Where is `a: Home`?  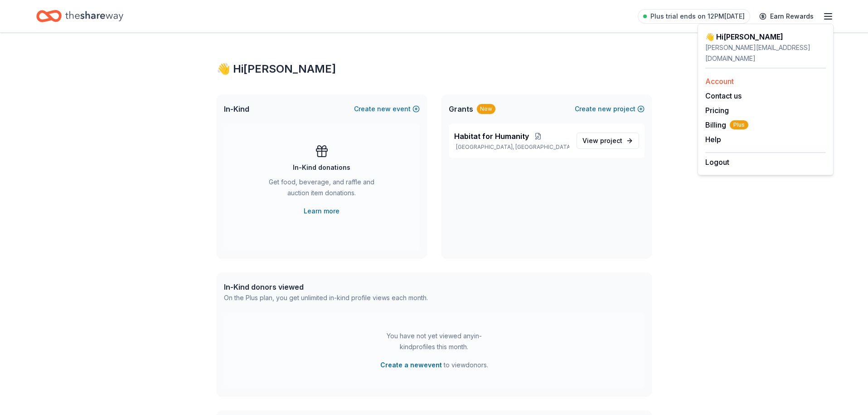
a: Home is located at coordinates (80, 16).